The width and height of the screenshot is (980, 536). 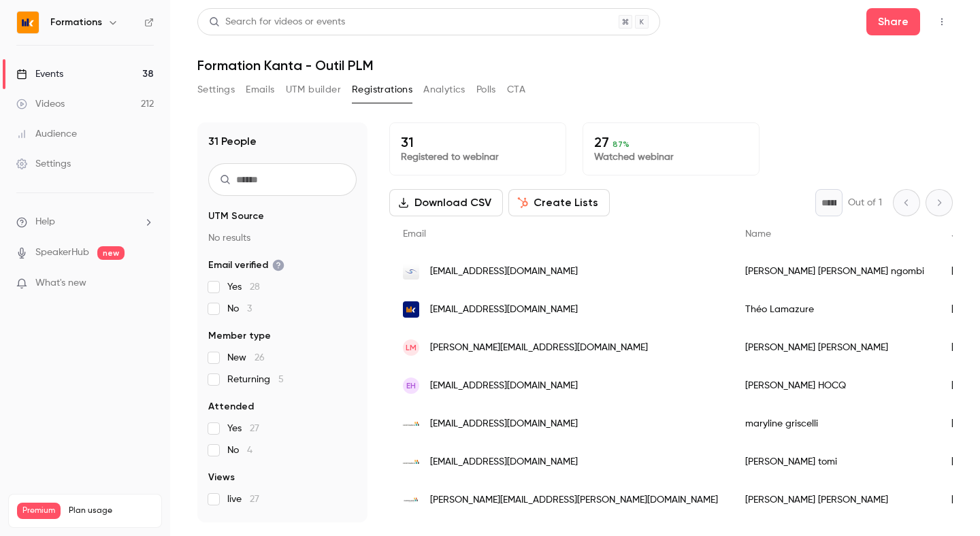 I want to click on div: Audience, so click(x=46, y=134).